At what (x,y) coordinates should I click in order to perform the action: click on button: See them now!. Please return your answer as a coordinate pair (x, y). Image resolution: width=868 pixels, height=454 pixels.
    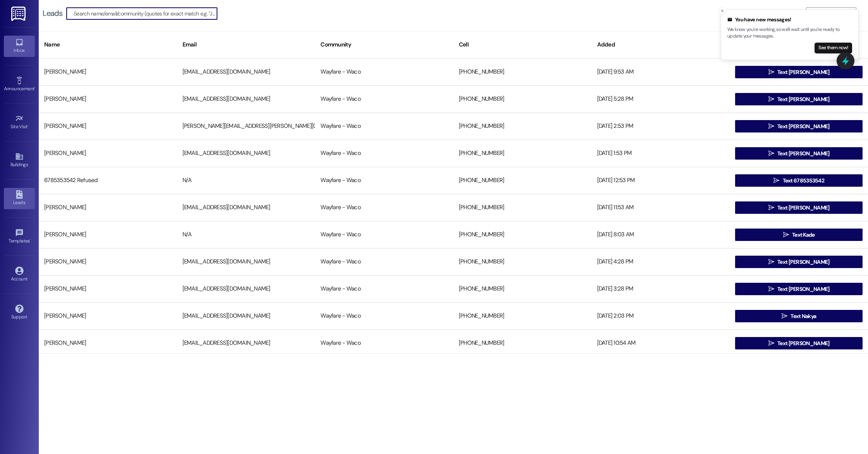
    Looking at the image, I should click on (834, 48).